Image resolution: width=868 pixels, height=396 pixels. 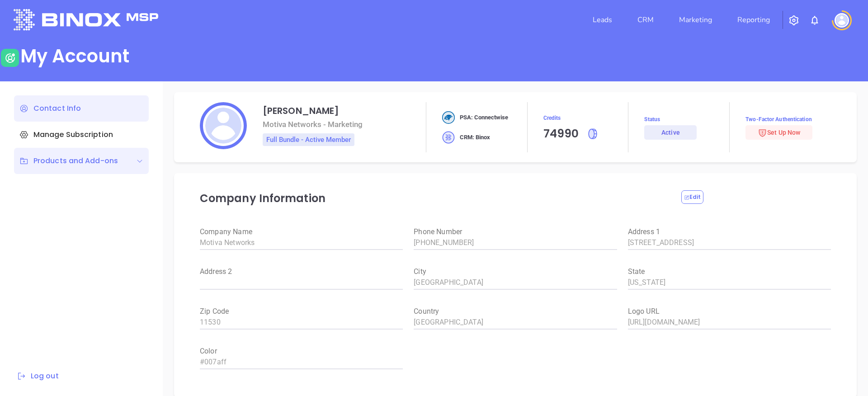 What do you see at coordinates (729, 271) in the screenshot?
I see `label: State` at bounding box center [729, 271].